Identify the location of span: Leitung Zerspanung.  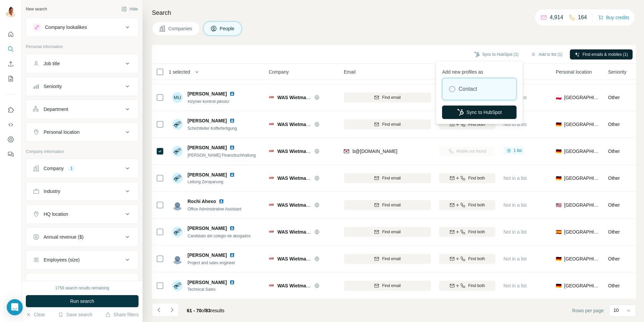
(212, 182).